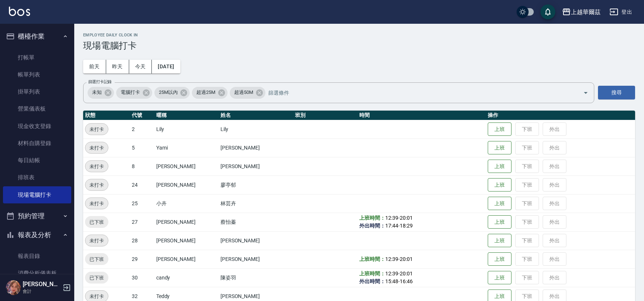 The image size is (644, 301). I want to click on a: 每日結帳, so click(37, 160).